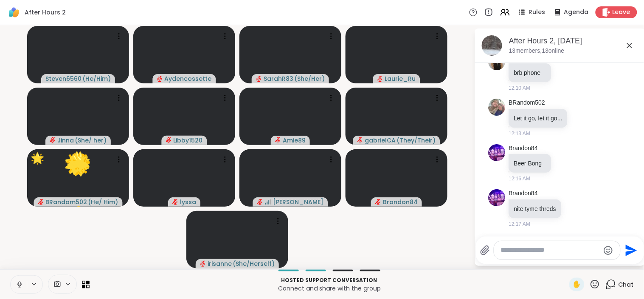  Describe the element at coordinates (630, 250) in the screenshot. I see `button: Send` at that location.